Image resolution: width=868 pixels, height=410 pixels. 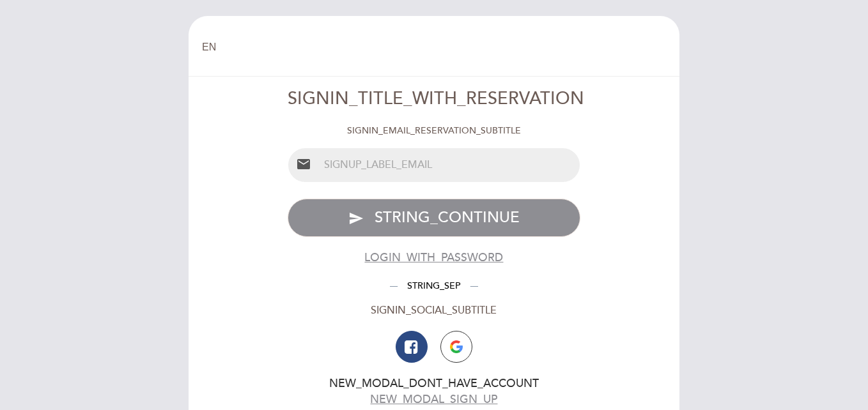 What do you see at coordinates (447, 218) in the screenshot?
I see `span: STRING_CONTINUE` at bounding box center [447, 218].